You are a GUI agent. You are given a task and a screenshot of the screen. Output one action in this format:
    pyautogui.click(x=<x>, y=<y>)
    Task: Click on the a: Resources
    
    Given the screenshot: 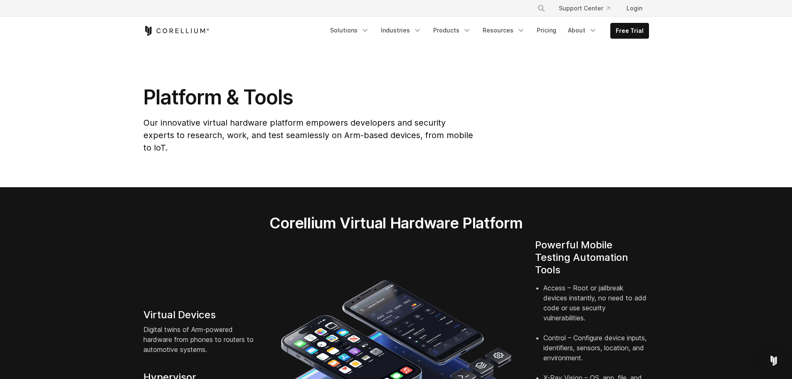 What is the action you would take?
    pyautogui.click(x=504, y=30)
    